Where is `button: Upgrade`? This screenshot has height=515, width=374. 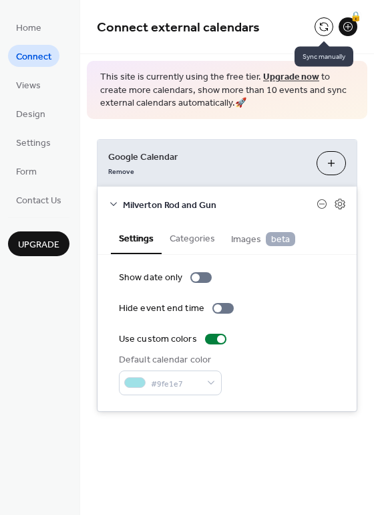 button: Upgrade is located at coordinates (39, 243).